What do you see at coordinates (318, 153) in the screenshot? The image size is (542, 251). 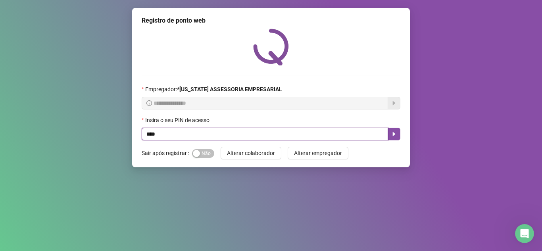 I see `button: Alterar empregador` at bounding box center [318, 153].